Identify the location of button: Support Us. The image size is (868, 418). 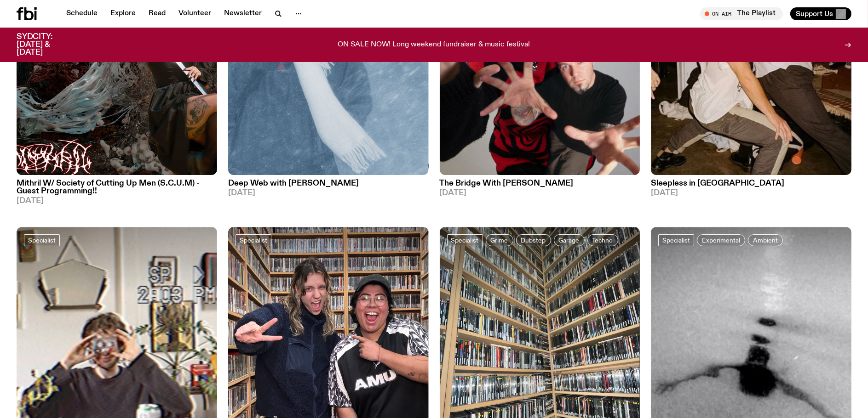
(820, 14).